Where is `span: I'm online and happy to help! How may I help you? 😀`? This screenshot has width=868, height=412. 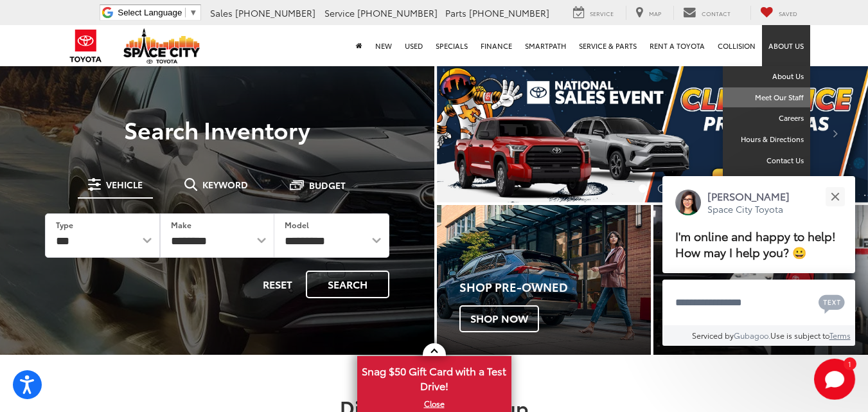
span: I'm online and happy to help! How may I help you? 😀 is located at coordinates (756, 244).